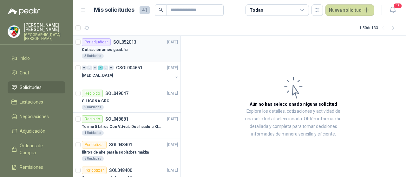 The height and width of the screenshot is (177, 406). Describe the element at coordinates (14, 32) in the screenshot. I see `img: Company Logo` at that location.